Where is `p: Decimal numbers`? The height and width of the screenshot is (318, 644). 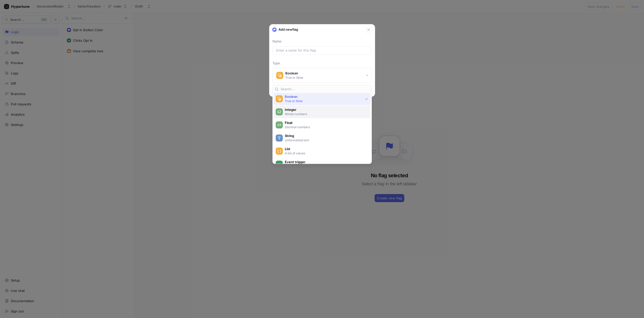 p: Decimal numbers is located at coordinates (325, 127).